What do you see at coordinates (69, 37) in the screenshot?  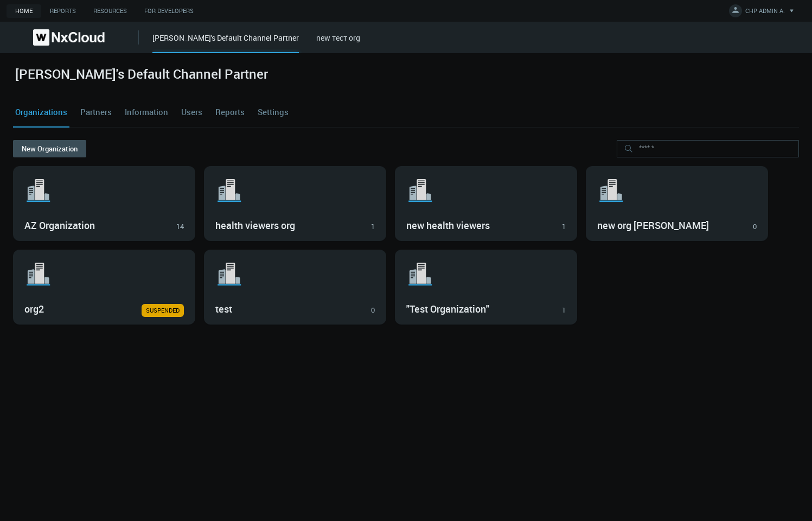 I see `img: Nx Cloud logo` at bounding box center [69, 37].